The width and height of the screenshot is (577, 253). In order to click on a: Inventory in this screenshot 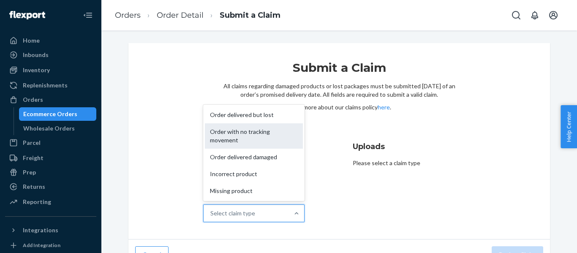, I will do `click(51, 70)`.